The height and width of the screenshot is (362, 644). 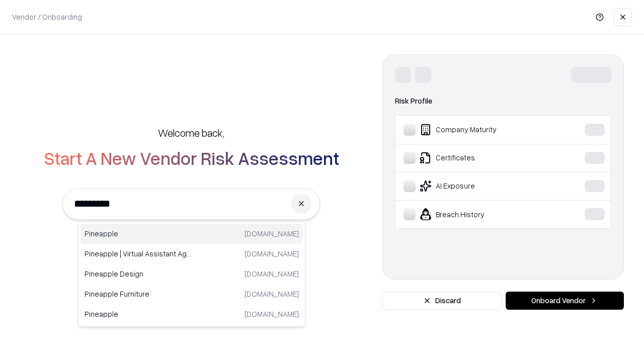 I want to click on p: Pineapple Furniture, so click(x=138, y=294).